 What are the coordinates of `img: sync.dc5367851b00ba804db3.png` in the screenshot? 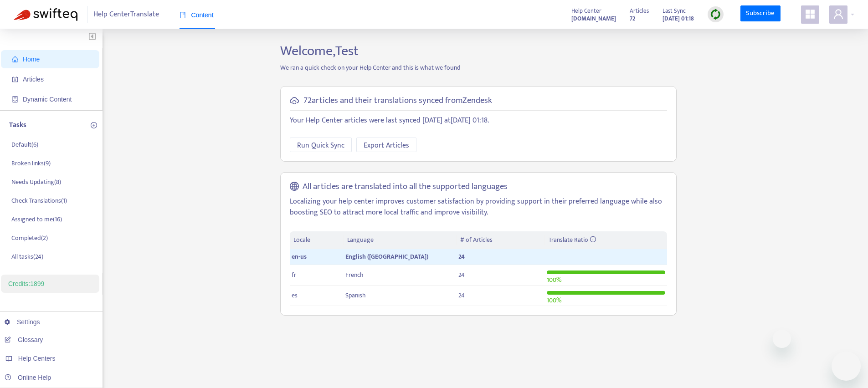 It's located at (716, 14).